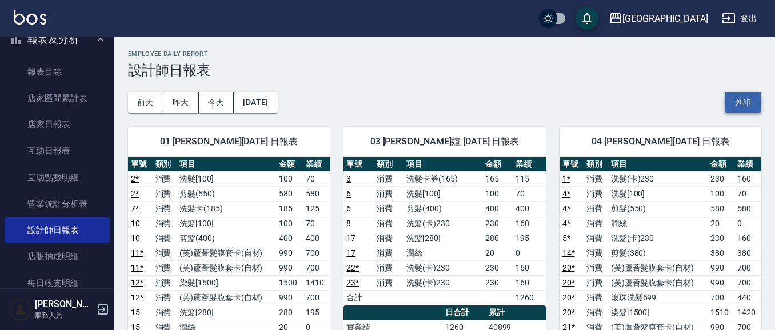  Describe the element at coordinates (289, 194) in the screenshot. I see `td: 580` at that location.